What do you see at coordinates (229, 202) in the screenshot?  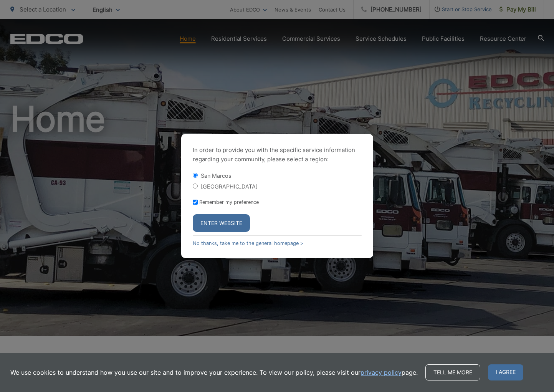 I see `label: Remember my preference` at bounding box center [229, 202].